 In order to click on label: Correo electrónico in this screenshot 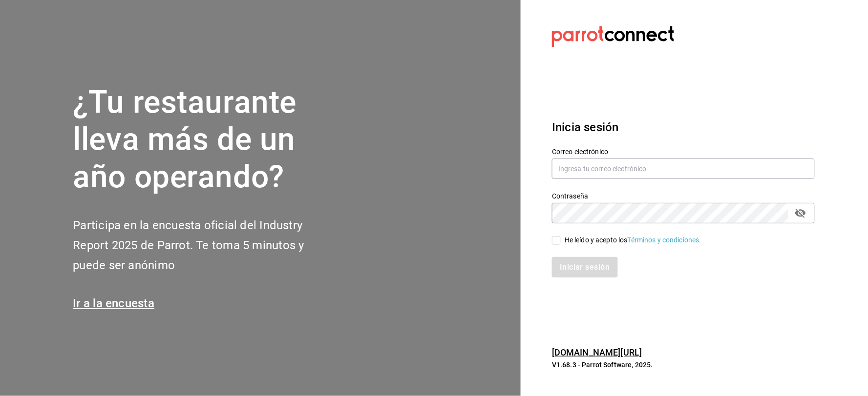, I will do `click(684, 152)`.